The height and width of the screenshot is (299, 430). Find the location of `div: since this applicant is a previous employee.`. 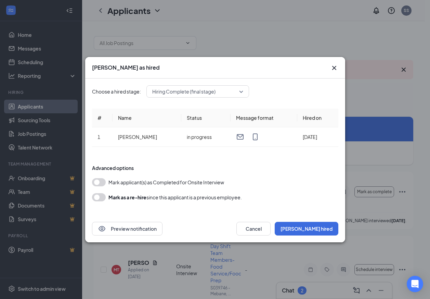

div: since this applicant is a previous employee. is located at coordinates (175, 198).